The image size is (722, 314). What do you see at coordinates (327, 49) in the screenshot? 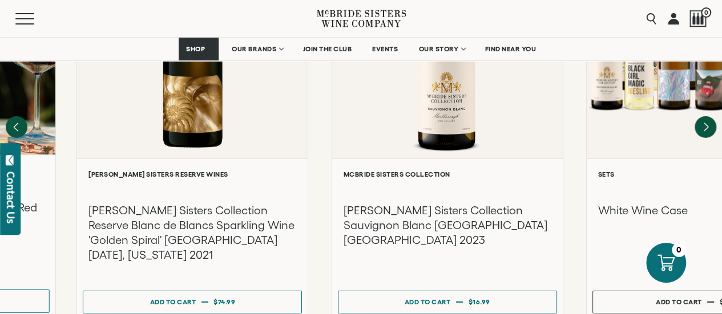
I see `a: JOIN THE CLUB` at bounding box center [327, 49].